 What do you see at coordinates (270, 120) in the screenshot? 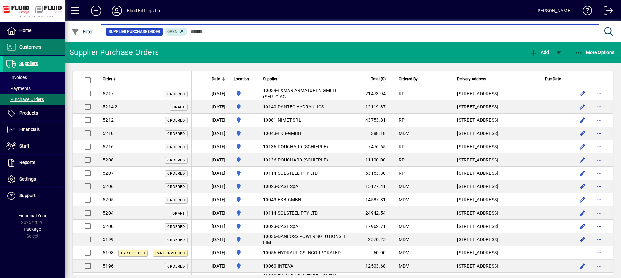
I see `span: 10081` at bounding box center [270, 120].